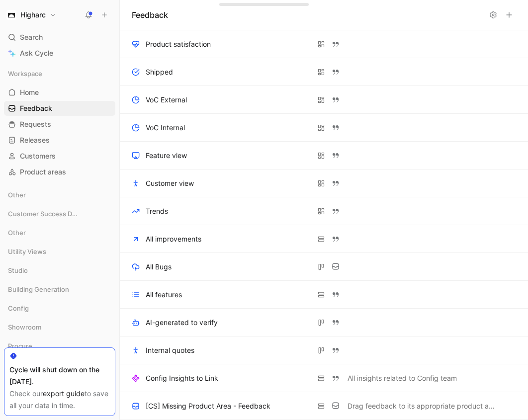  I want to click on div: Trends, so click(157, 212).